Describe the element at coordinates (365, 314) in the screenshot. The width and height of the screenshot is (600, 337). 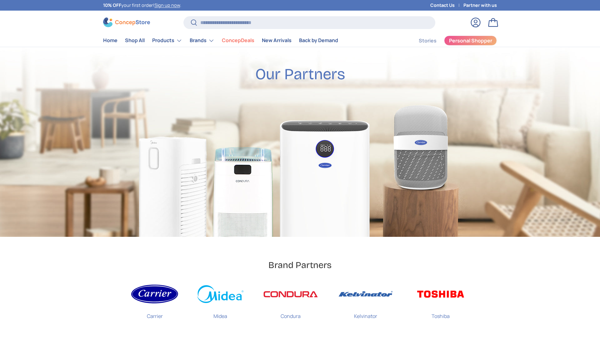
I see `p: Kelvinator` at that location.